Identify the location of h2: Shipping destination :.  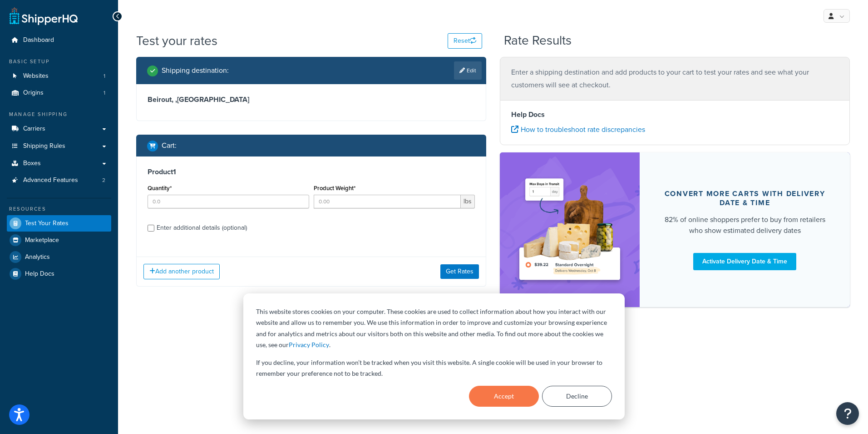
(196, 70).